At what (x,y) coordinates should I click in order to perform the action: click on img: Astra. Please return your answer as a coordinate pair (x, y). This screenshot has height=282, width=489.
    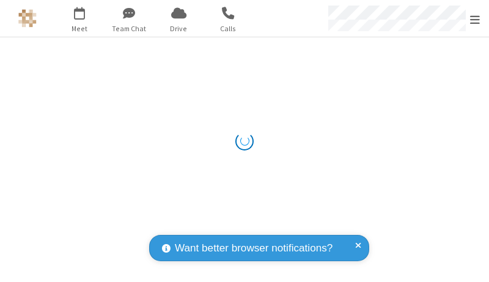
    Looking at the image, I should click on (27, 18).